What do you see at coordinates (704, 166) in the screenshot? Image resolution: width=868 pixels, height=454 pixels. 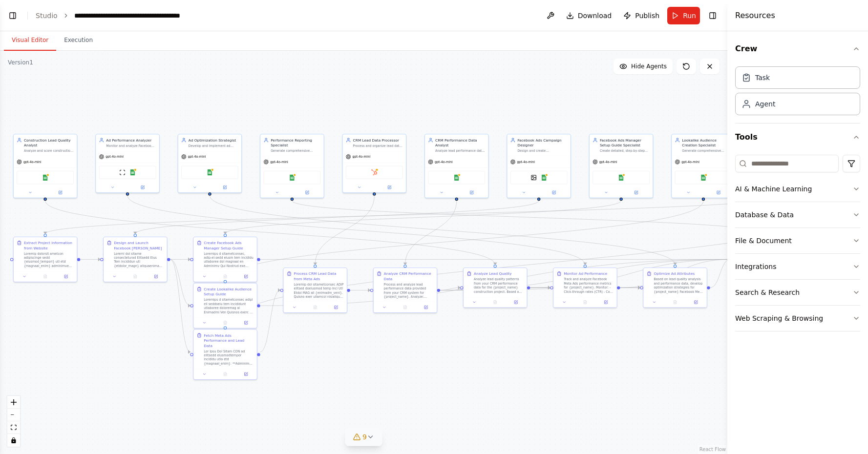 I see `div: Lookalike Audience Creation SpecialistGenerate comprehensive guides for creating and optimizing l...` at bounding box center [704, 166].